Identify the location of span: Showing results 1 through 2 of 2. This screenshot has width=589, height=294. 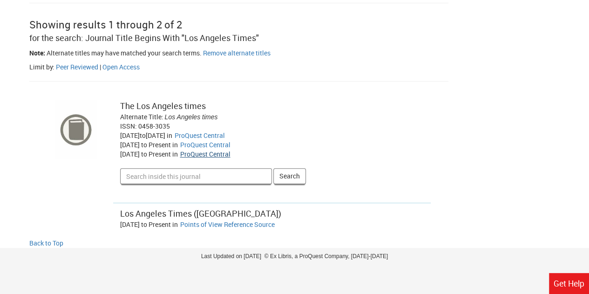
(106, 24).